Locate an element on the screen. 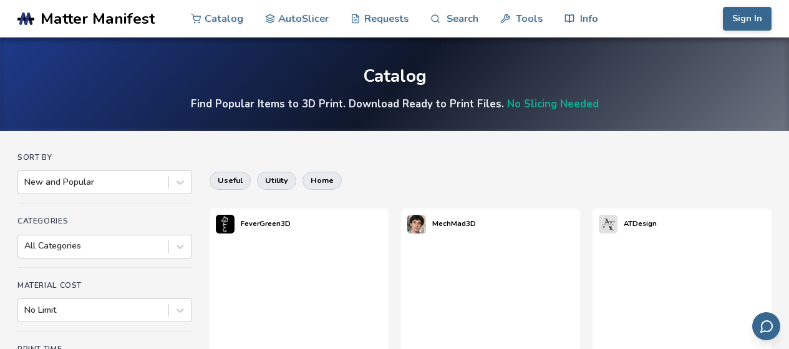 Image resolution: width=789 pixels, height=349 pixels. button: utility is located at coordinates (276, 180).